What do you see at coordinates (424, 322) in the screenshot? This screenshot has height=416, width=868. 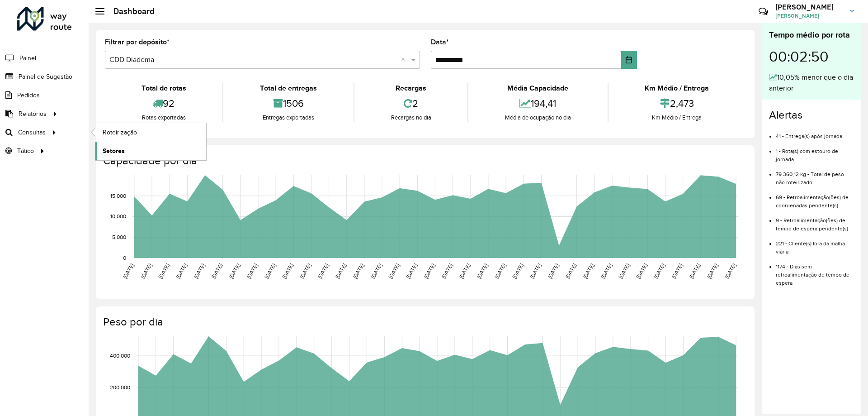 I see `h4: Peso por dia` at bounding box center [424, 322].